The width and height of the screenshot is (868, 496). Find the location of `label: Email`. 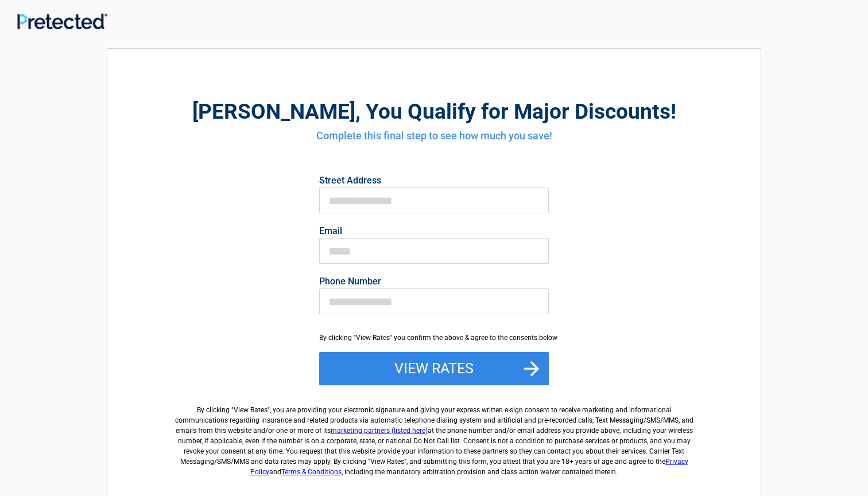

label: Email is located at coordinates (434, 231).